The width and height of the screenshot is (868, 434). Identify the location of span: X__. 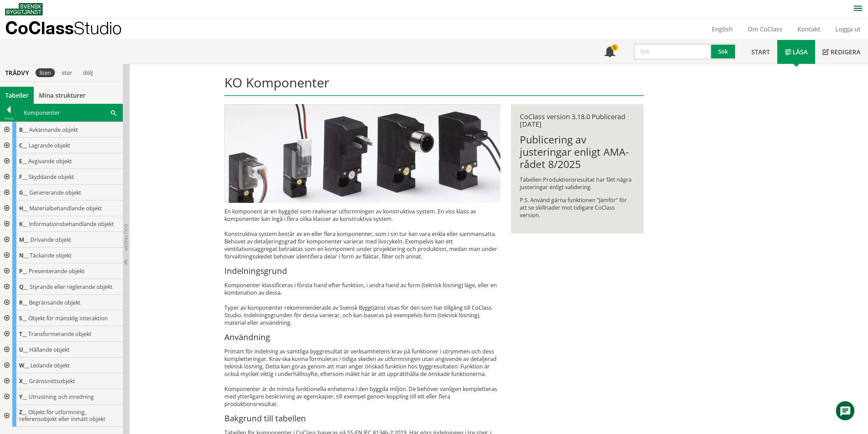
(23, 381).